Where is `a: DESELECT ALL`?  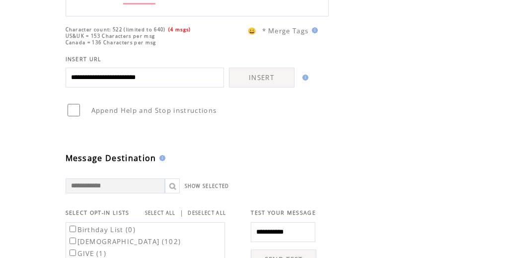
a: DESELECT ALL is located at coordinates (207, 213).